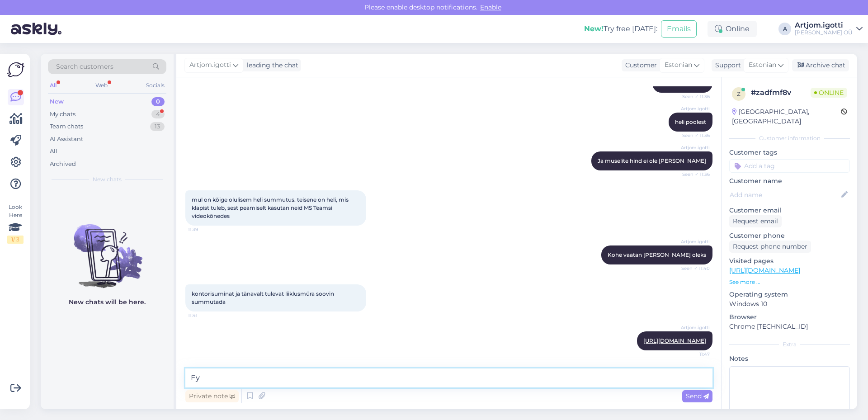 The height and width of the screenshot is (420, 868). Describe the element at coordinates (738, 94) in the screenshot. I see `span: z` at that location.